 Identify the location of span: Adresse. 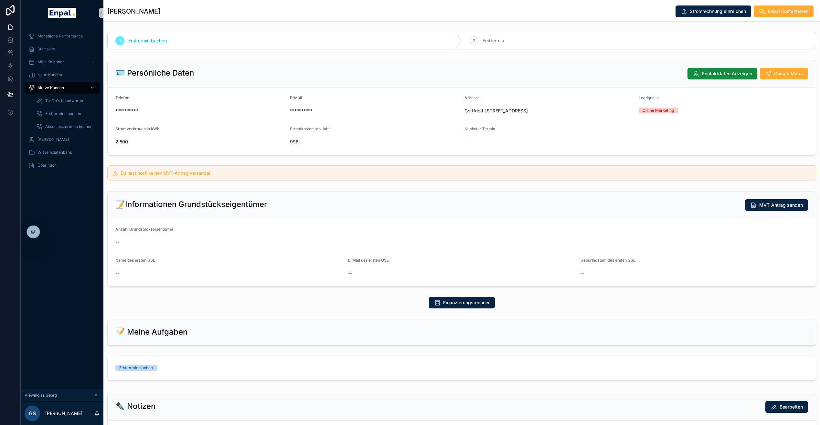
(472, 98).